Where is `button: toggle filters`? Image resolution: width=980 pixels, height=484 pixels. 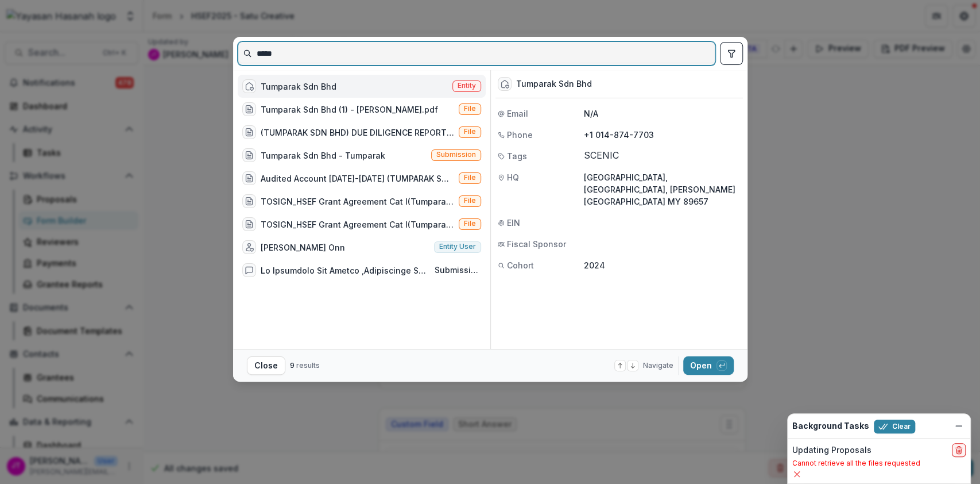 button: toggle filters is located at coordinates (732, 53).